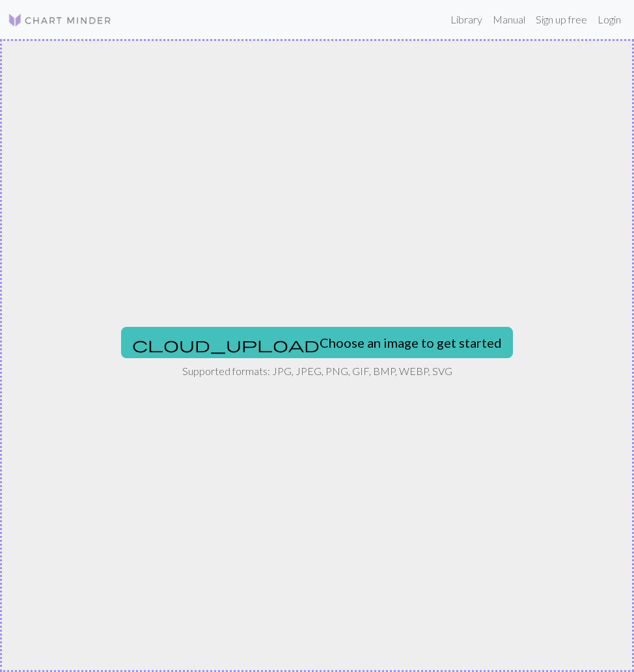 Image resolution: width=634 pixels, height=672 pixels. Describe the element at coordinates (60, 20) in the screenshot. I see `img: Logo` at that location.